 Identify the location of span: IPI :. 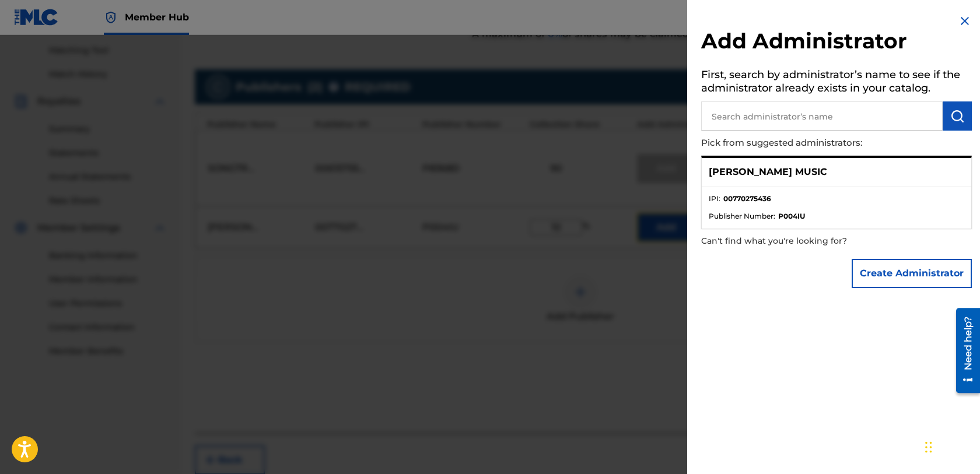
(714, 199).